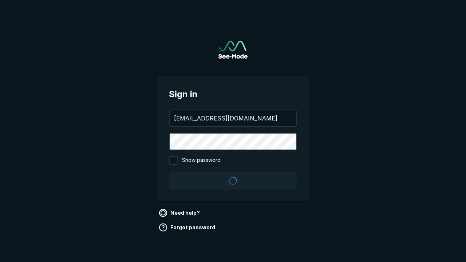  I want to click on a: Go to sign in, so click(233, 50).